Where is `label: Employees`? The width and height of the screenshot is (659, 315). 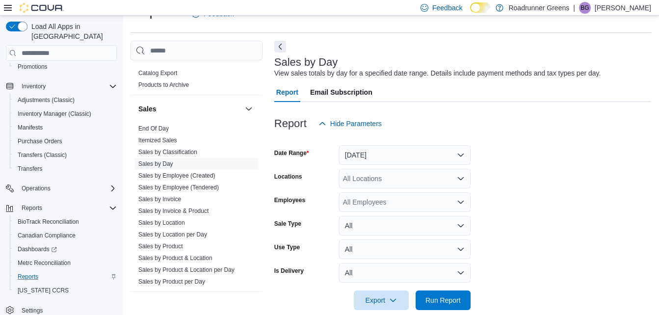 label: Employees is located at coordinates (289, 200).